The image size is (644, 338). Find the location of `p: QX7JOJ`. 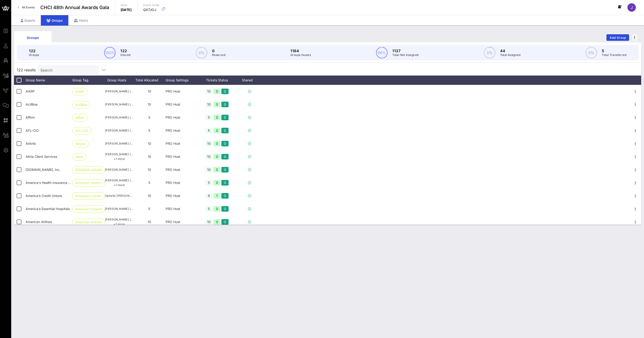

p: QX7JOJ is located at coordinates (151, 10).